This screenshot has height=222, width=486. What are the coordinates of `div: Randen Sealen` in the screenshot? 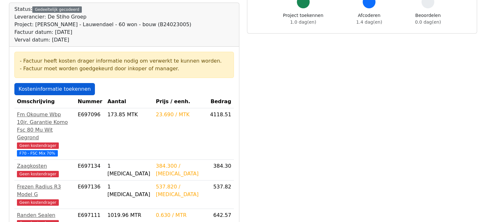 It's located at (45, 215).